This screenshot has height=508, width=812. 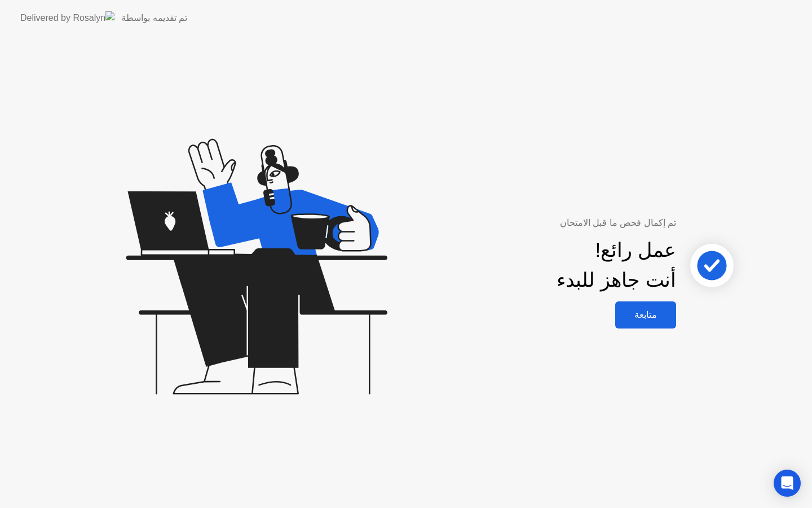 I want to click on img: Delivered by Rosalyn, so click(x=67, y=18).